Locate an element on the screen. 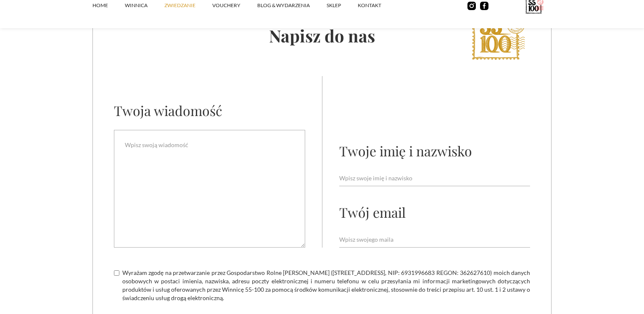 This screenshot has width=644, height=314. h2: Napisz do nas is located at coordinates (322, 35).